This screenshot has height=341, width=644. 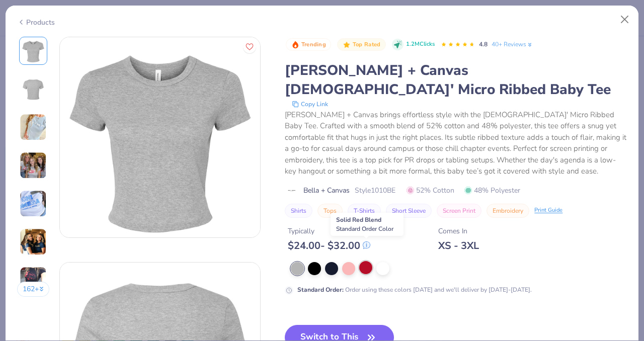 I want to click on span: Standard Order Color, so click(x=365, y=229).